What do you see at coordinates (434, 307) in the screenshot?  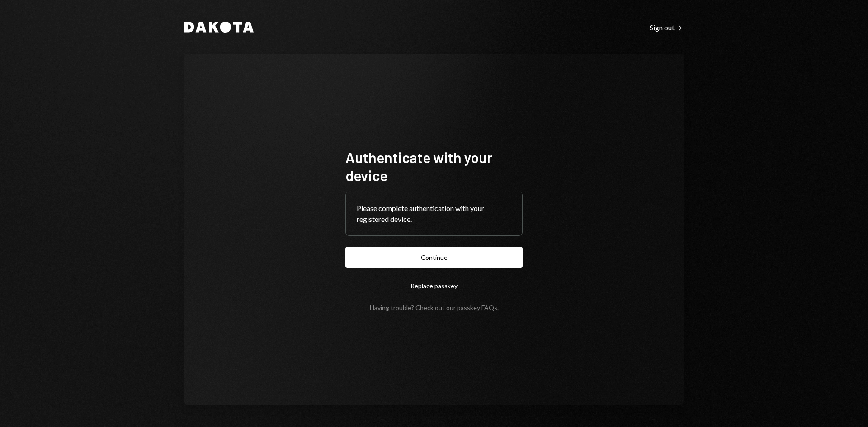 I see `div: Having trouble? Check out our .` at bounding box center [434, 307].